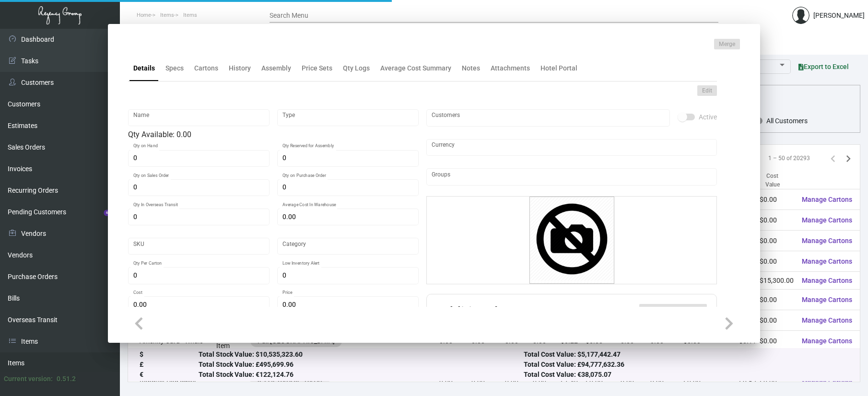 The width and height of the screenshot is (868, 396). Describe the element at coordinates (175, 68) in the screenshot. I see `div: Specs` at that location.